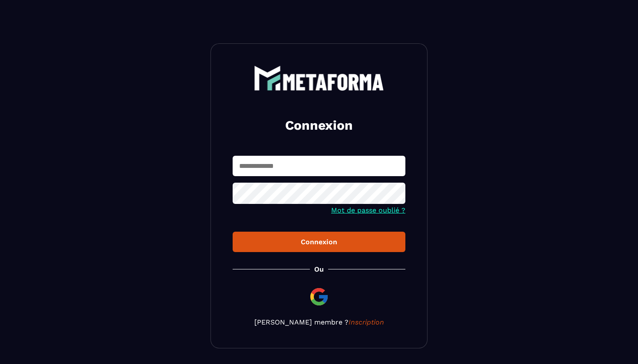 Image resolution: width=638 pixels, height=364 pixels. What do you see at coordinates (319, 78) in the screenshot?
I see `img: logo` at bounding box center [319, 78].